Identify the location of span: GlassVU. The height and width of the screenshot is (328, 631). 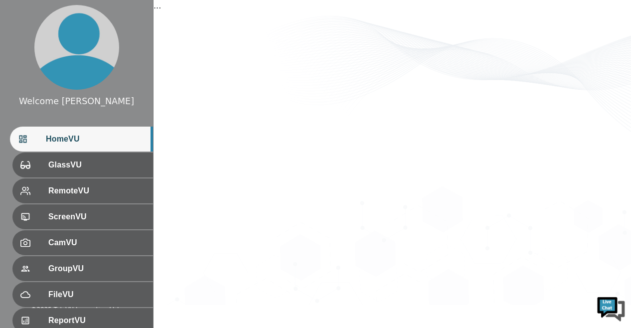
(97, 165).